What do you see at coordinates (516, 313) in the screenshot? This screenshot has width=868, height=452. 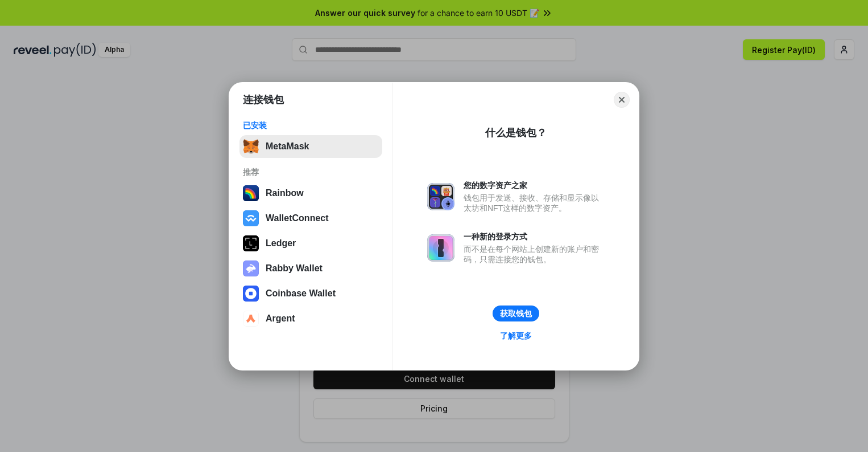 I see `button: 获取钱包` at bounding box center [516, 313].